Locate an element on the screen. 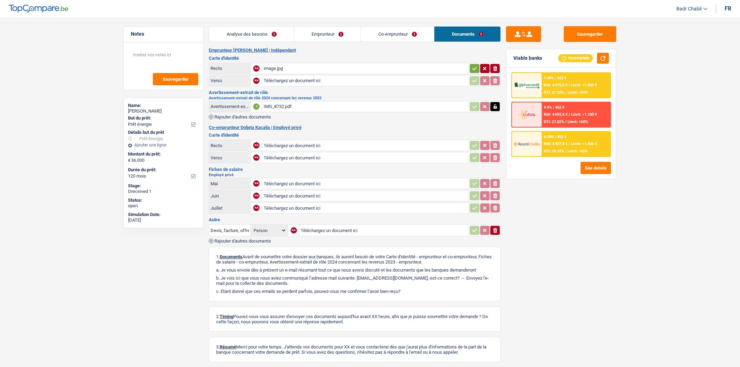 Image resolution: width=740 pixels, height=367 pixels. span: Limit: >1.100 € is located at coordinates (584, 114).